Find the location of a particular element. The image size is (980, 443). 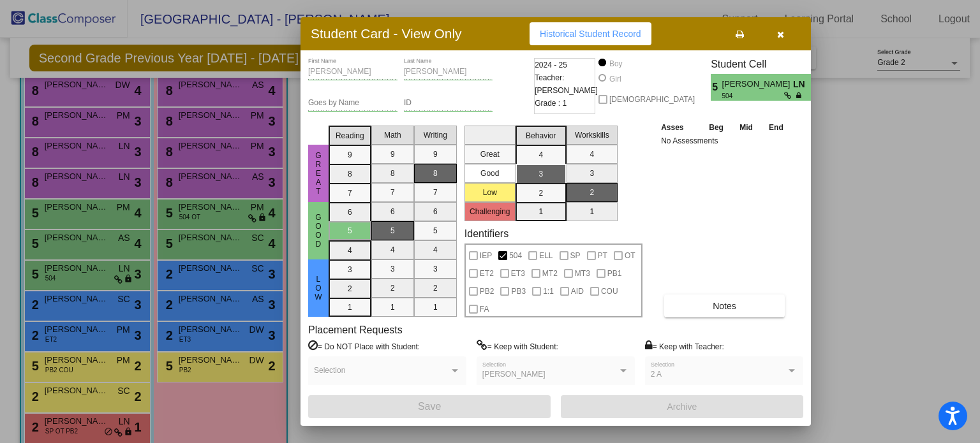

span: Good is located at coordinates (319, 231).